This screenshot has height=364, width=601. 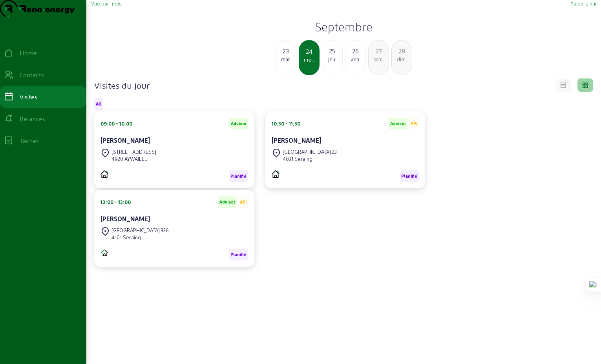 I want to click on h2: Septembre, so click(x=343, y=27).